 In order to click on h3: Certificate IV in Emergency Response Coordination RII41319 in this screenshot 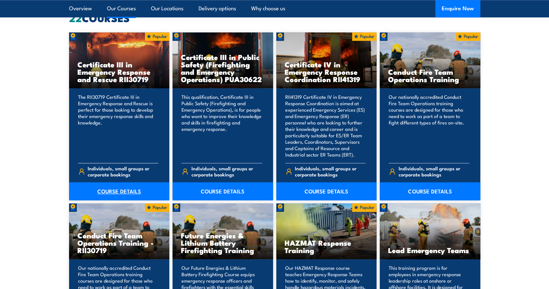, I will do `click(326, 72)`.